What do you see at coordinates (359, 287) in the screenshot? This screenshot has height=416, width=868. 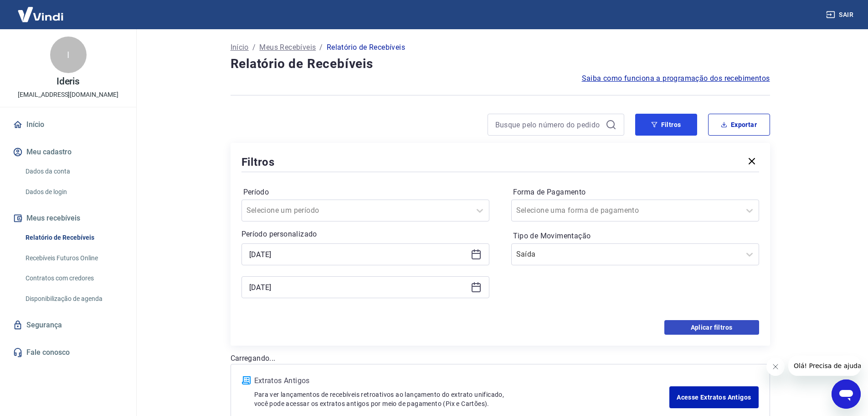 I see `input: Data final` at bounding box center [359, 287].